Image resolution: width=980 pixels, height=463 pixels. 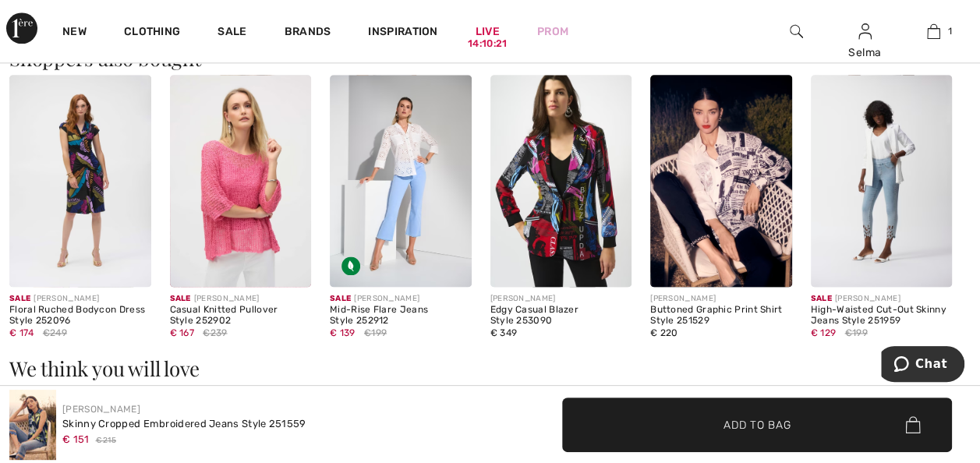 What do you see at coordinates (881, 181) in the screenshot?
I see `a: High-Waisted Cut-Out Skinny Jeans Style 251959` at bounding box center [881, 181].